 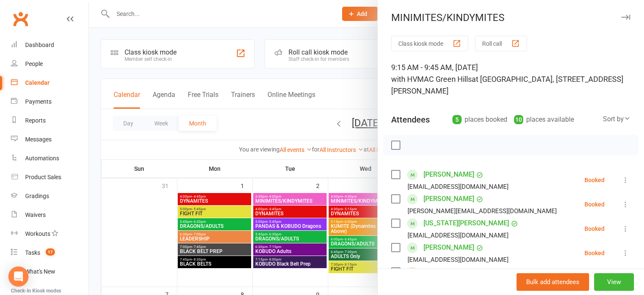 What do you see at coordinates (32, 252) in the screenshot?
I see `div: Tasks` at bounding box center [32, 252].